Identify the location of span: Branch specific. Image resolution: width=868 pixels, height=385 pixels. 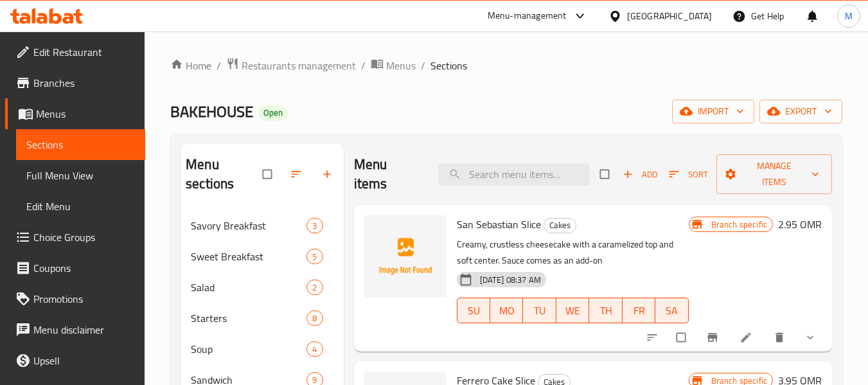
(739, 224).